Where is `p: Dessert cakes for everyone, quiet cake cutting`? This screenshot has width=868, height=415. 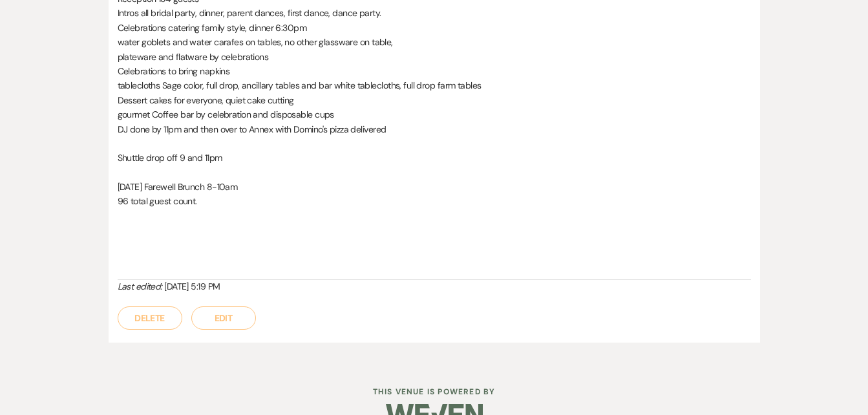
p: Dessert cakes for everyone, quiet cake cutting is located at coordinates (434, 100).